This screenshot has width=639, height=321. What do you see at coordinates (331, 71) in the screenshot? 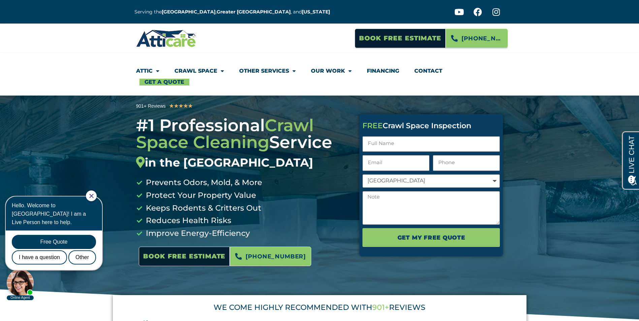
I see `a: Our Work` at bounding box center [331, 71].